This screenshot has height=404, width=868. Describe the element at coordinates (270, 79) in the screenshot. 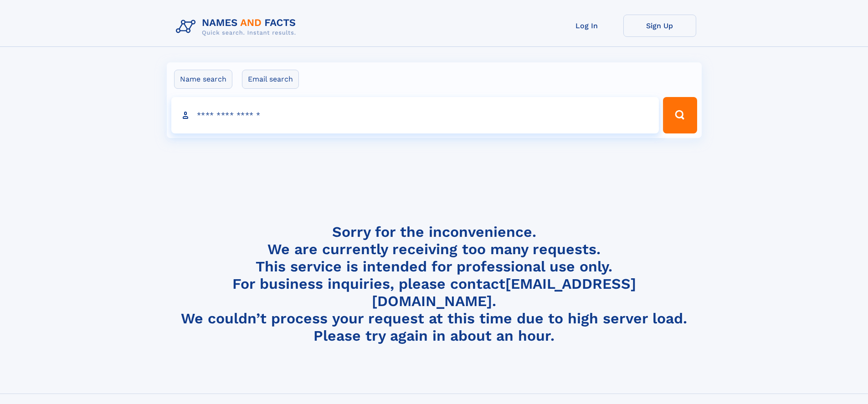

I see `label: Email search` at that location.